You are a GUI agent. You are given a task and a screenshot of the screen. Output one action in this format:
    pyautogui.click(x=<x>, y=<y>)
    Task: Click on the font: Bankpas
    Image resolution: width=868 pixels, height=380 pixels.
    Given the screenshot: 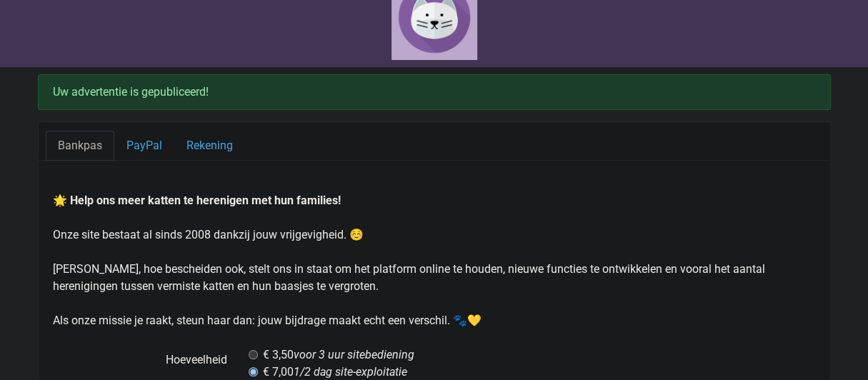 What is the action you would take?
    pyautogui.click(x=80, y=145)
    